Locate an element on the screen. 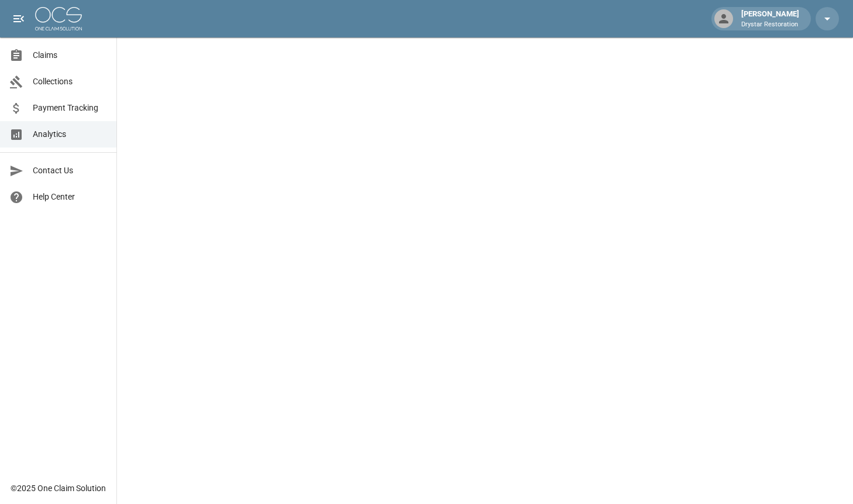  span: Payment Tracking is located at coordinates (69, 107).